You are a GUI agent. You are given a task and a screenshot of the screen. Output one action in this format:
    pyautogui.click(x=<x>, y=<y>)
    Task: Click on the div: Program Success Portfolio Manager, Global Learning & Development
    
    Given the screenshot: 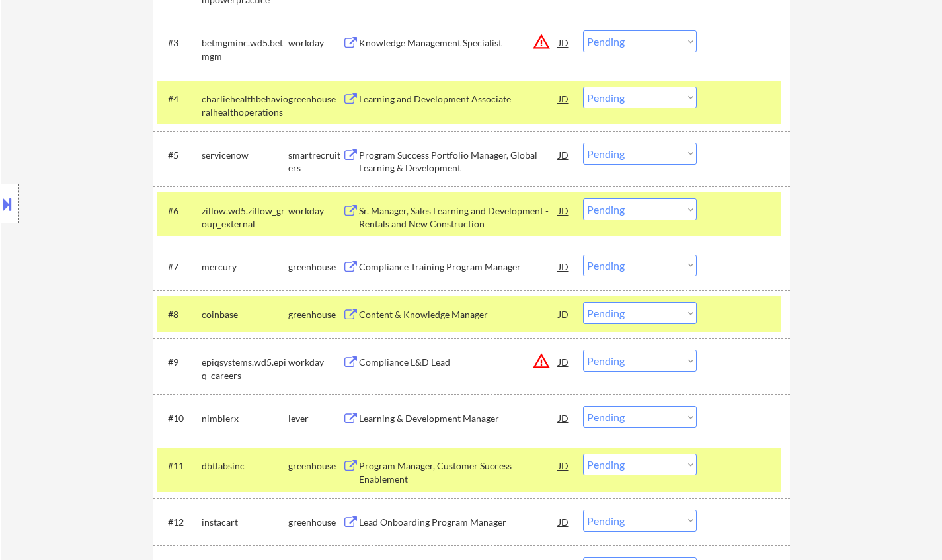 What is the action you would take?
    pyautogui.click(x=459, y=162)
    